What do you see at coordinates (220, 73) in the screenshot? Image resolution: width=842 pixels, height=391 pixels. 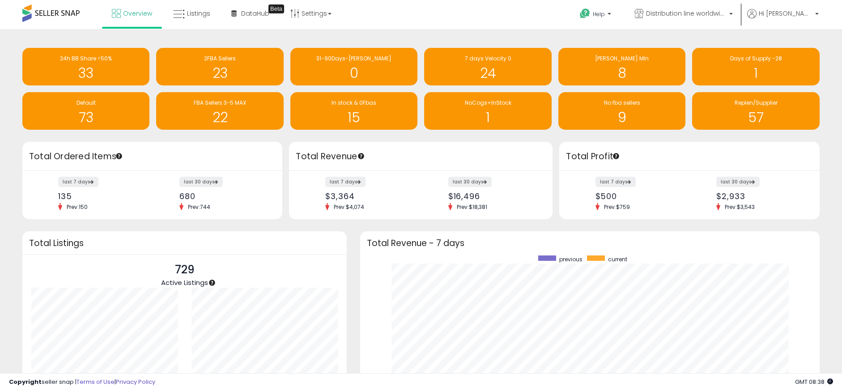 I see `h1: 23` at bounding box center [220, 73].